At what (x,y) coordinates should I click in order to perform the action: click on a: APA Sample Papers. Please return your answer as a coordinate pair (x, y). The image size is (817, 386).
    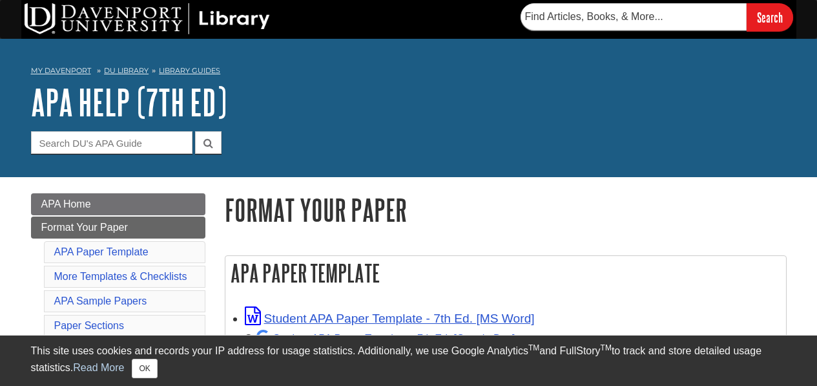
    Looking at the image, I should click on (101, 300).